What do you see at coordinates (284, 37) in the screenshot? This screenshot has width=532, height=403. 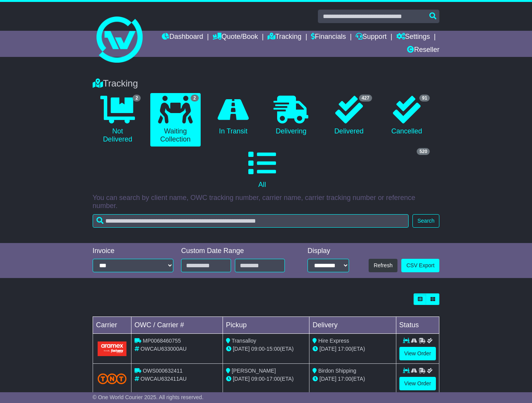 I see `a: Tracking` at bounding box center [284, 37].